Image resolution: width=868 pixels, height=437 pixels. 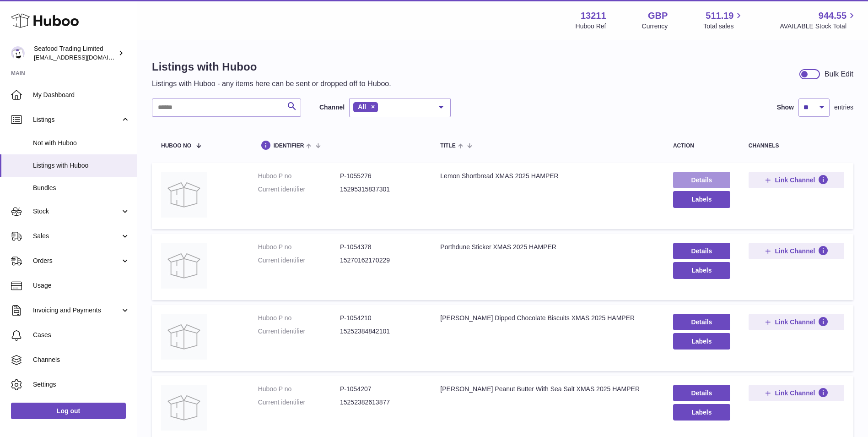 I want to click on dd: 15270162170229, so click(x=381, y=260).